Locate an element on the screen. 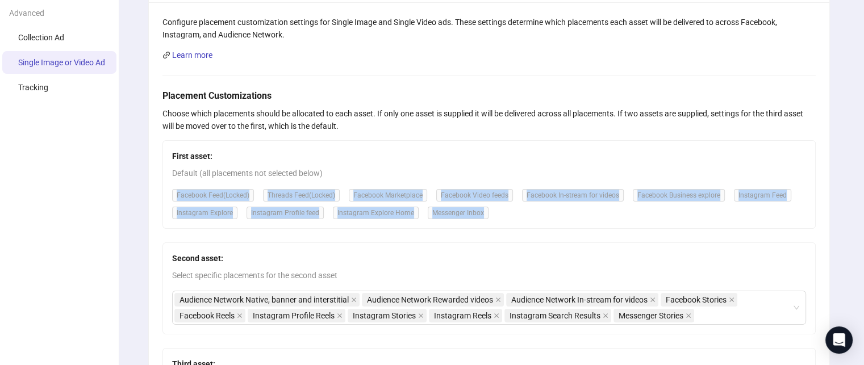 The height and width of the screenshot is (365, 864). span: Facebook In-stream for videos is located at coordinates (573, 195).